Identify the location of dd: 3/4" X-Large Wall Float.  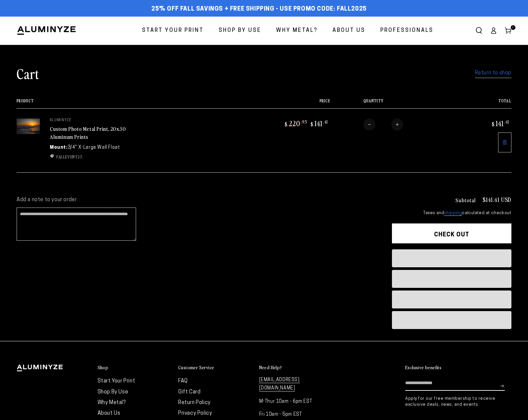
(94, 148).